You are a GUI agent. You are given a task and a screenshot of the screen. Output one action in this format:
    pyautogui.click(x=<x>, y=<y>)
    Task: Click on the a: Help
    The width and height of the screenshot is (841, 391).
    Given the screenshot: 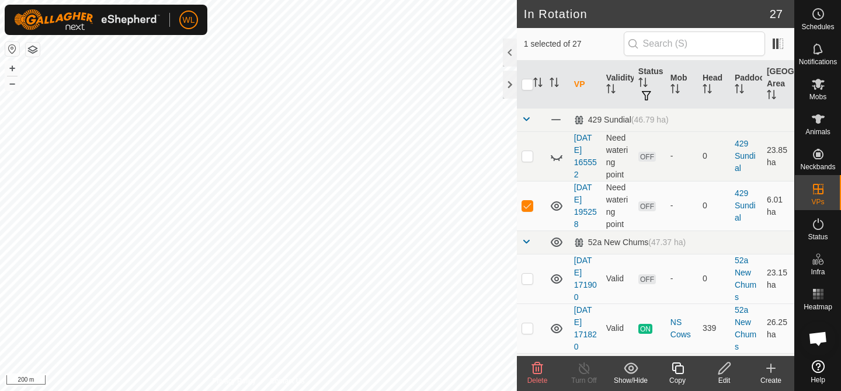 What is the action you would take?
    pyautogui.click(x=818, y=372)
    